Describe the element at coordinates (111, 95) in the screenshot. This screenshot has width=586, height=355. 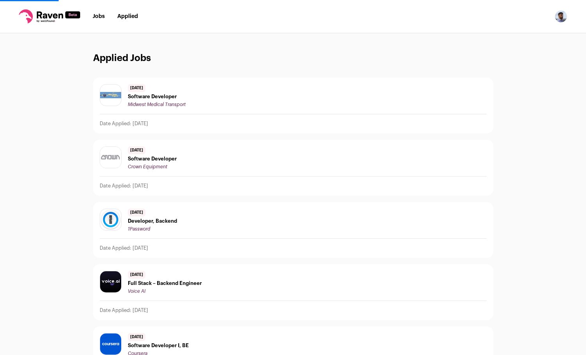
I see `img: 323824b42ac96056ee35986ae349b6e9cf7b41c8e00ad19f268d4dc88aa9c895.jpg` at that location.